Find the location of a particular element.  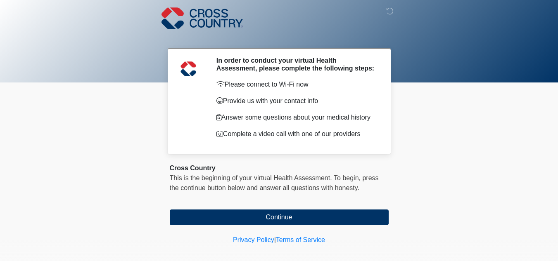

div: Cross Country is located at coordinates (279, 168).